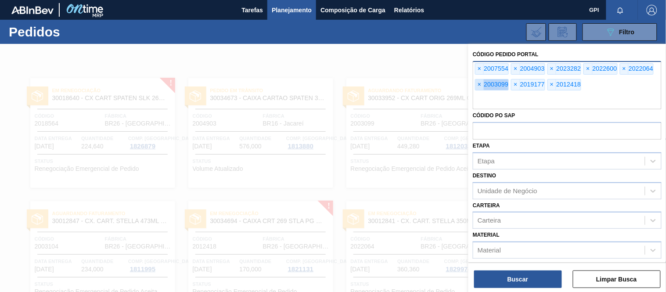 Image resolution: width=666 pixels, height=292 pixels. Describe the element at coordinates (292, 10) in the screenshot. I see `span: Planejamento` at that location.